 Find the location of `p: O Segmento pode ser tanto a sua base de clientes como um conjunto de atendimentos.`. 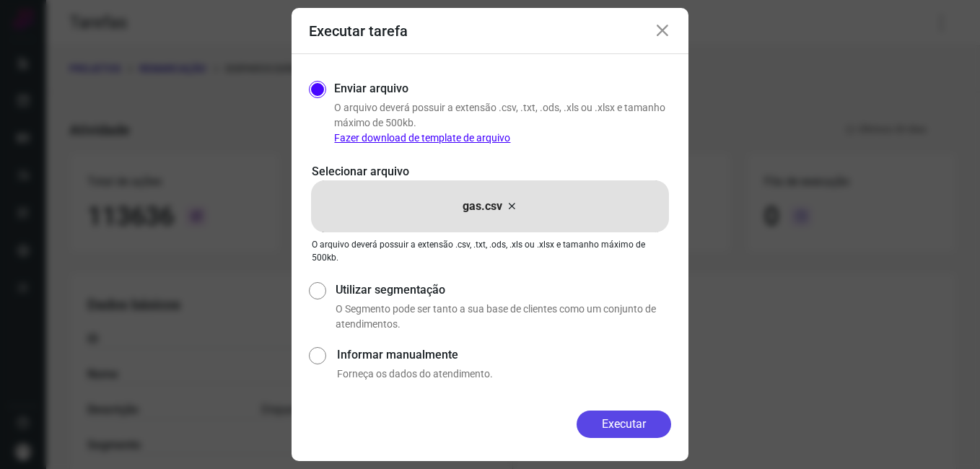

p: O Segmento pode ser tanto a sua base de clientes como um conjunto de atendimentos. is located at coordinates (503, 317).